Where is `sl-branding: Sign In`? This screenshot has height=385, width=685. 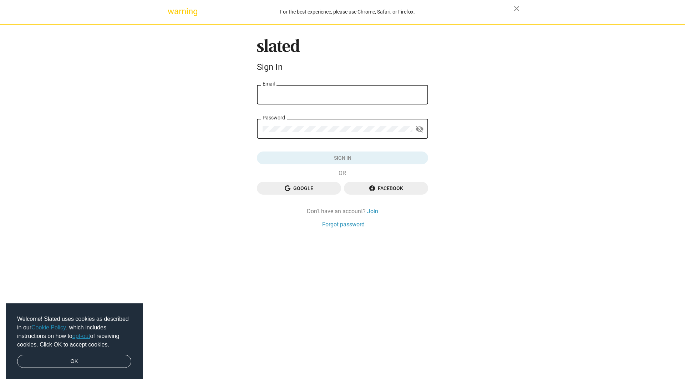
sl-branding: Sign In is located at coordinates (342, 57).